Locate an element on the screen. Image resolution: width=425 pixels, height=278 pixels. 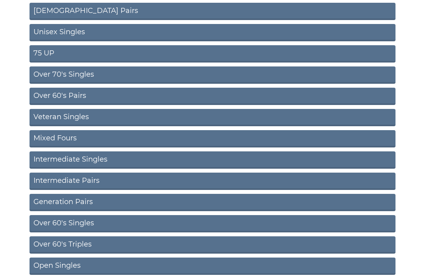
a: Unisex Singles is located at coordinates (212, 33).